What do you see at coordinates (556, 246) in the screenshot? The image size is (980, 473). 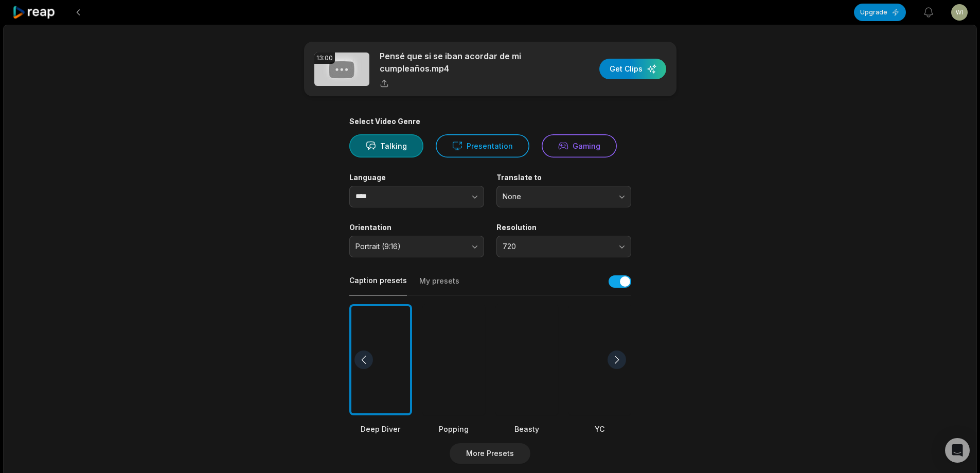 I see `span: 720` at bounding box center [556, 246].